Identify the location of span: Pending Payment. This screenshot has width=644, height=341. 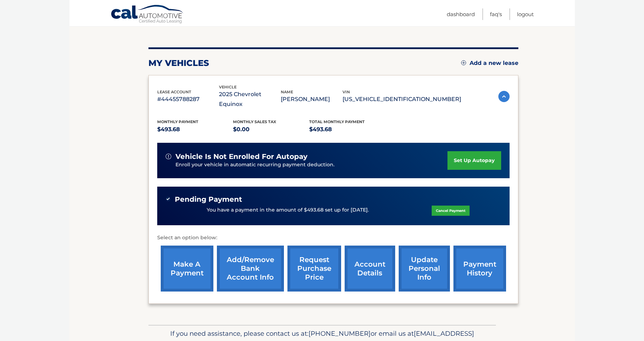
(208, 199).